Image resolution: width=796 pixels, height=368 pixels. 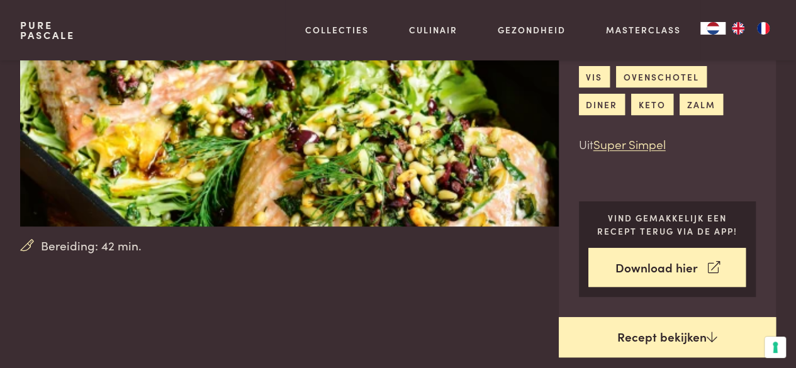 What do you see at coordinates (667, 224) in the screenshot?
I see `p: Vind gemakkelijk een recept terug via de app!` at bounding box center [667, 224].